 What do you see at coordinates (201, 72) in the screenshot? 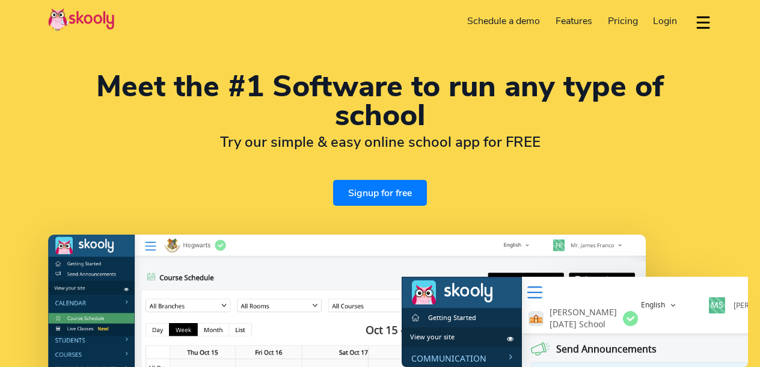
I see `span: Send Announcements` at bounding box center [201, 72].